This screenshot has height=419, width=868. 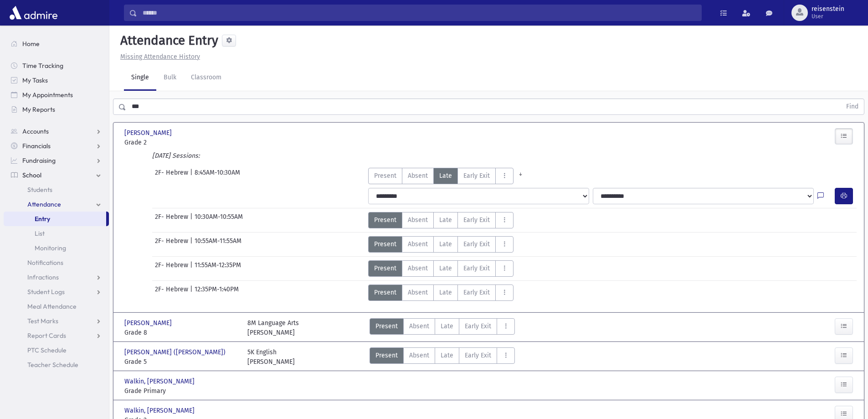 What do you see at coordinates (37, 146) in the screenshot?
I see `span: Financials` at bounding box center [37, 146].